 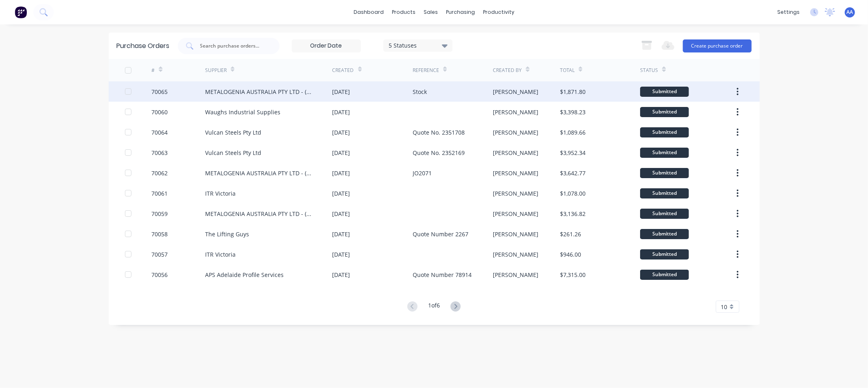 What do you see at coordinates (160, 254) in the screenshot?
I see `div: 70057` at bounding box center [160, 254].